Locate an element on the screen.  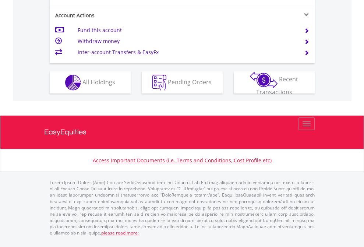
div: Account Actions is located at coordinates (116, 15).